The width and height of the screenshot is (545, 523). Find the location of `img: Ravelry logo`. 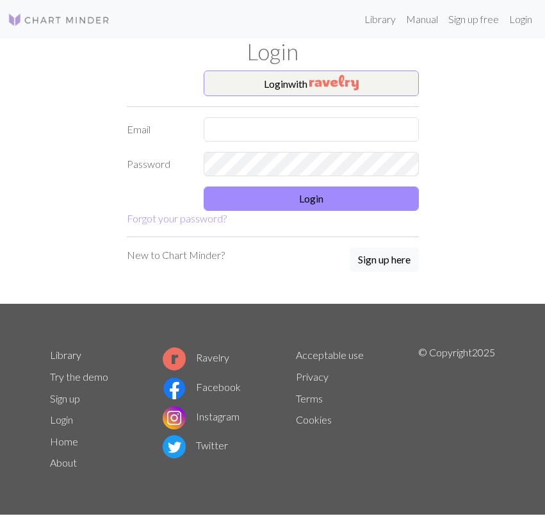

img: Ravelry logo is located at coordinates (174, 359).